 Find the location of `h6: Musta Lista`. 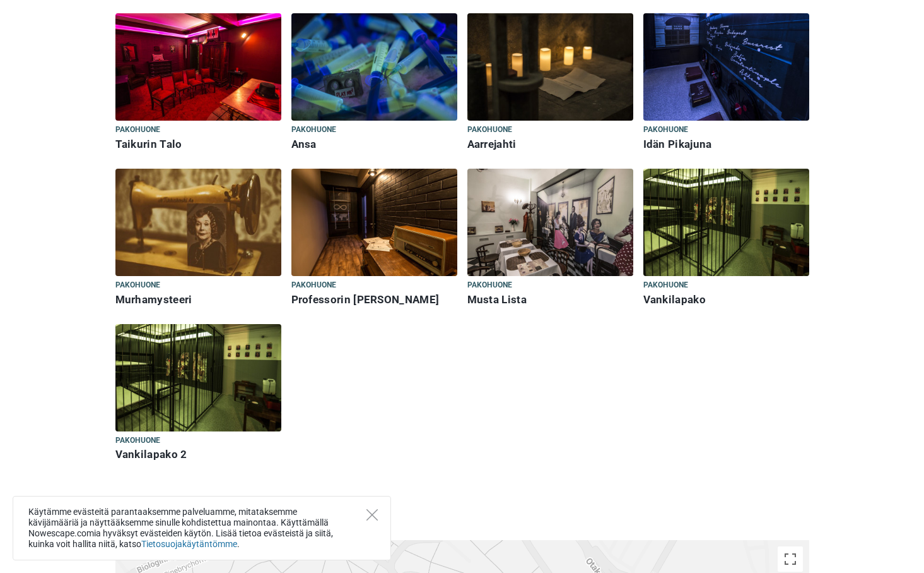

h6: Musta Lista is located at coordinates (550, 299).